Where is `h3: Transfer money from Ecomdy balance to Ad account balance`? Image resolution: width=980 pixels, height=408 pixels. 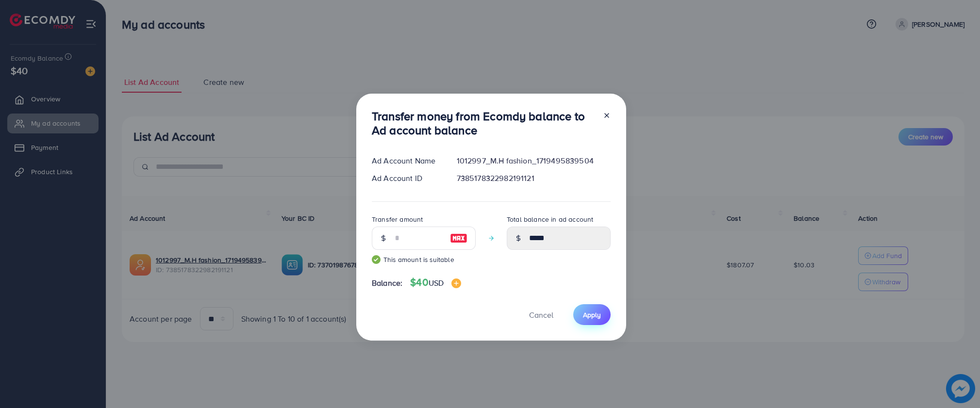
h3: Transfer money from Ecomdy balance to Ad account balance is located at coordinates (484, 123).